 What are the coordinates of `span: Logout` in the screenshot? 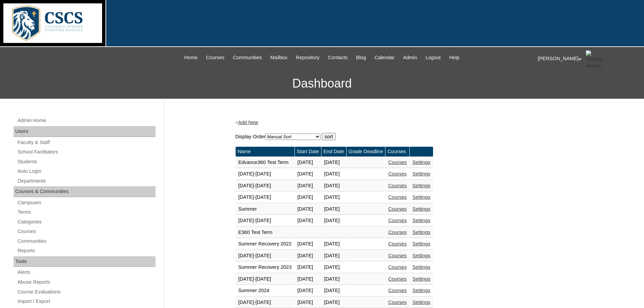 It's located at (433, 57).